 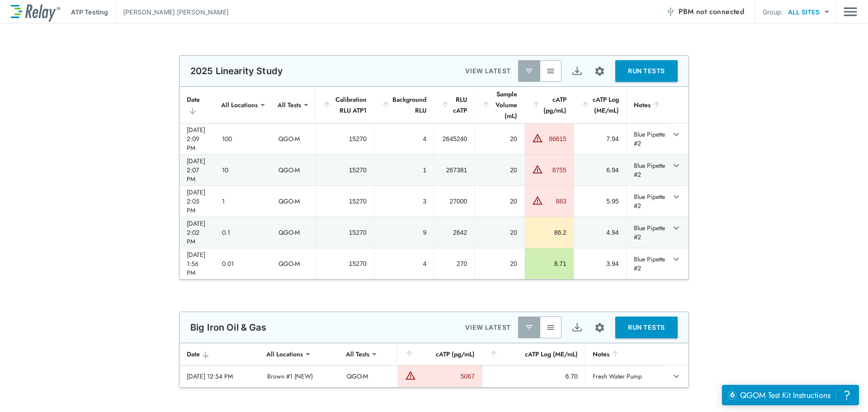 What do you see at coordinates (534, 376) in the screenshot?
I see `div: 6.70` at bounding box center [534, 376].